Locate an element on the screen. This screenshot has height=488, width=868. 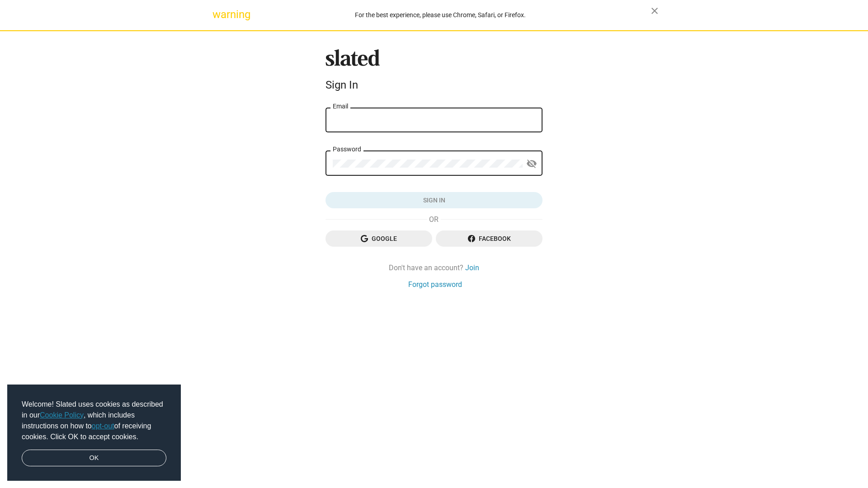
div: For the best experience, please use Chrome, Safari, or Firefox. is located at coordinates (440, 15).